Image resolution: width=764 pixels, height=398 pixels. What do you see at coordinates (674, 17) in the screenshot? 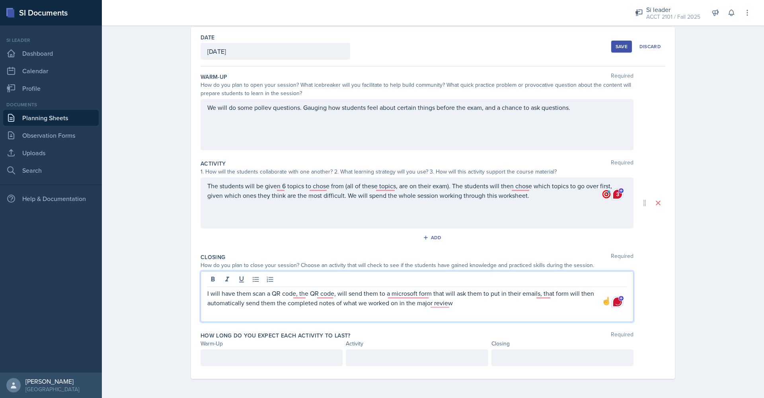
I see `div: ACCT 2101 / Fall 2025` at bounding box center [674, 17].